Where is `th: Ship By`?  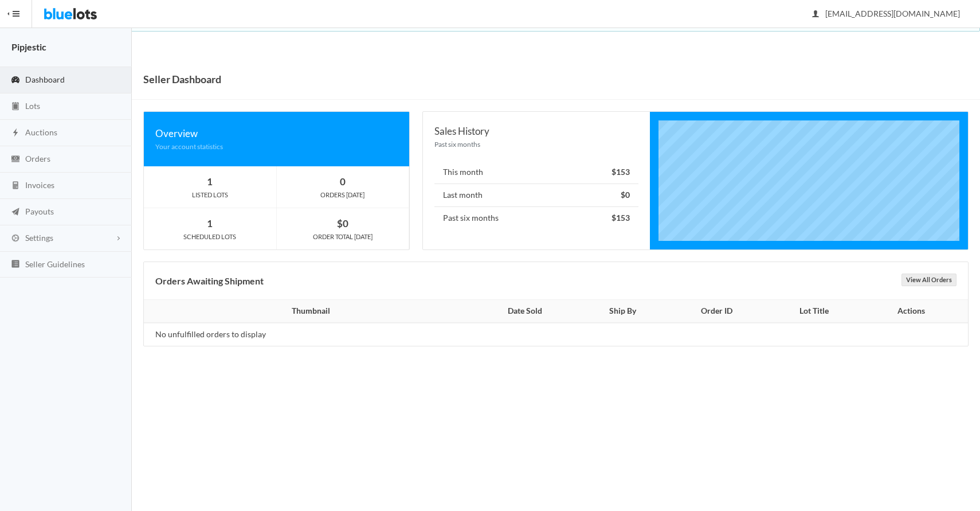 th: Ship By is located at coordinates (622, 311).